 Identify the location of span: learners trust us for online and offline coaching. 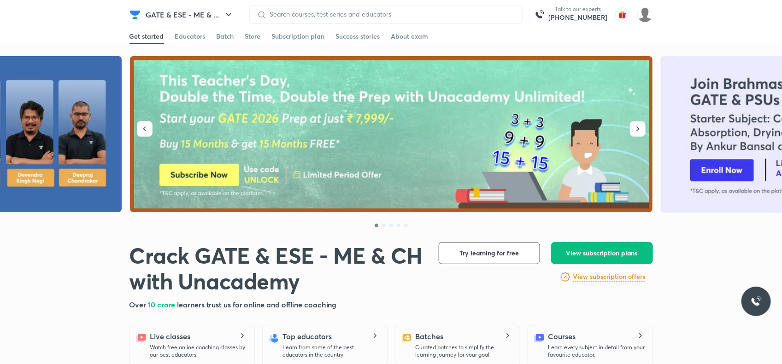
(257, 304).